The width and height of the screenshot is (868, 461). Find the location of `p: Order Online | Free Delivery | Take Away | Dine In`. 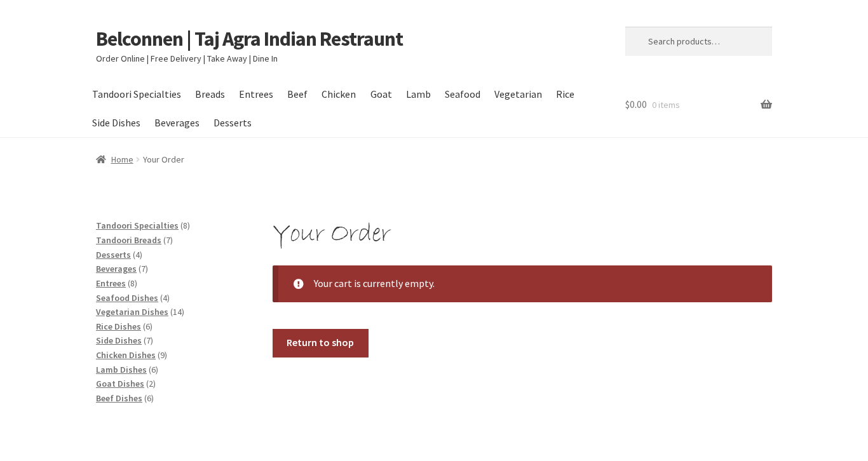

p: Order Online | Free Delivery | Take Away | Dine In is located at coordinates (346, 59).